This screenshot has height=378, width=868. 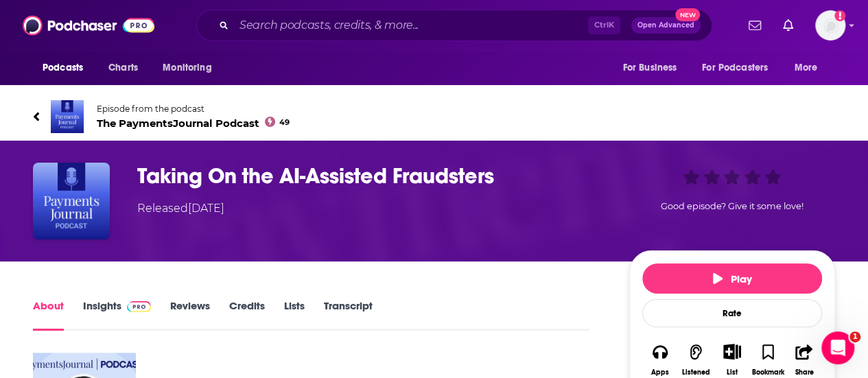 I want to click on div: Bookmark, so click(x=768, y=373).